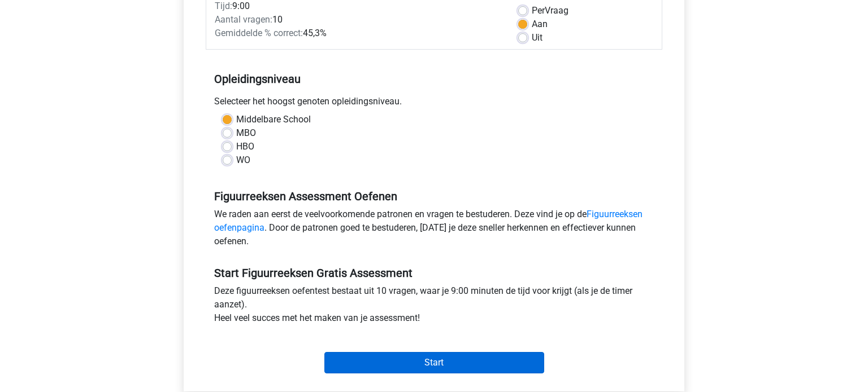 This screenshot has height=392, width=868. I want to click on label: Aan, so click(540, 24).